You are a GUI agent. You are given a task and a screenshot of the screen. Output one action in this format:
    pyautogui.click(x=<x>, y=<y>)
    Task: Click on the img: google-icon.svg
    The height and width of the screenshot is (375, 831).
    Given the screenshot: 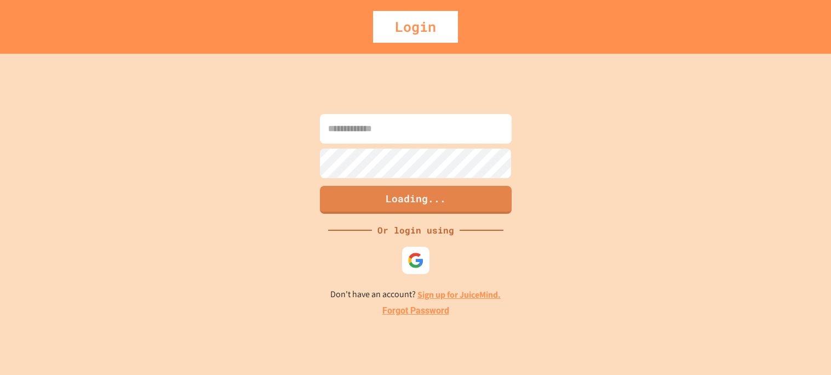 What is the action you would take?
    pyautogui.click(x=416, y=260)
    